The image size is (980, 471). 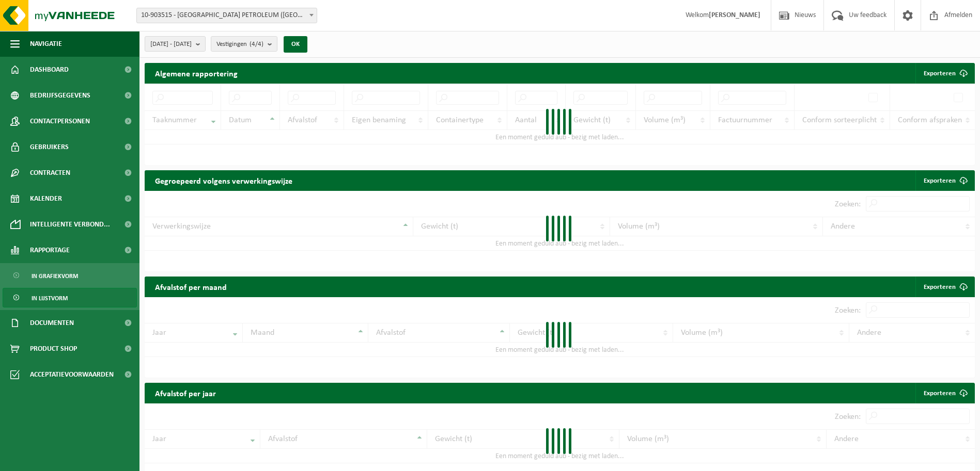 What do you see at coordinates (60, 95) in the screenshot?
I see `span: Bedrijfsgegevens` at bounding box center [60, 95].